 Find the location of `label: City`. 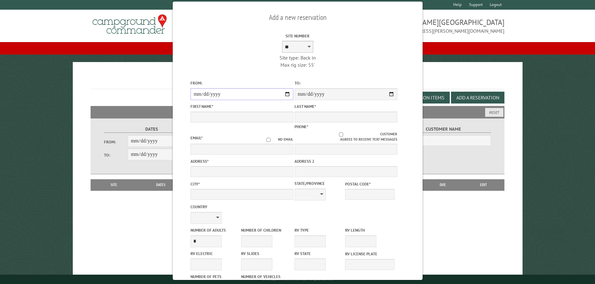

label: City is located at coordinates (242, 184).